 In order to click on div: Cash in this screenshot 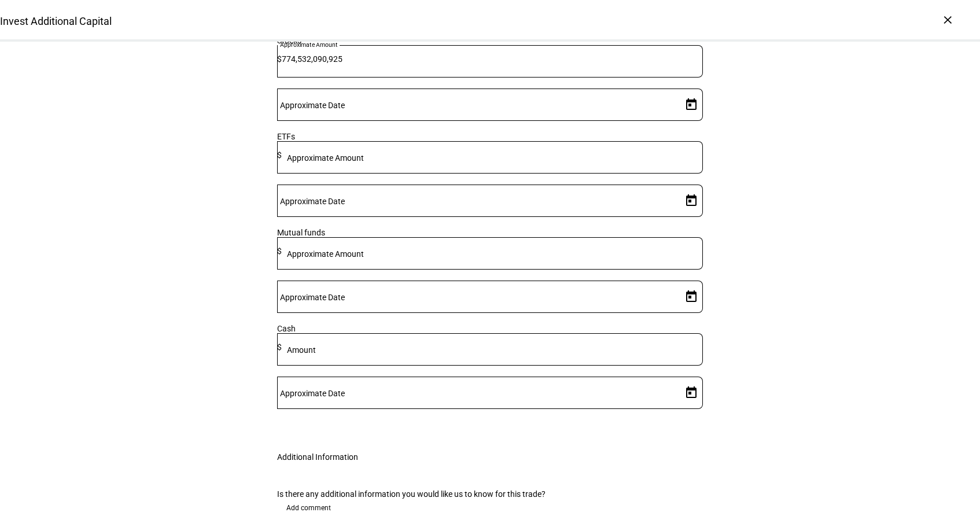, I will do `click(490, 329)`.